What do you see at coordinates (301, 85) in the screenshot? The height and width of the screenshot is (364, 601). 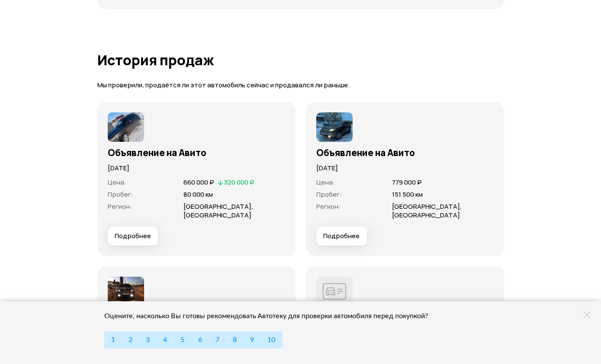 I see `p: Мы проверили, продаётся ли этот автомобиль сейчас и продавался ли раньше.` at bounding box center [301, 85].